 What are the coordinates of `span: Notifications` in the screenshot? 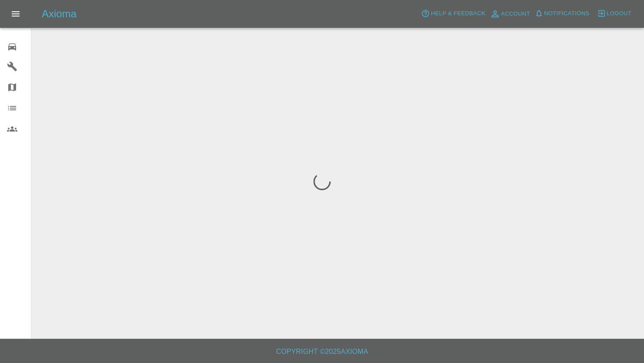 It's located at (567, 14).